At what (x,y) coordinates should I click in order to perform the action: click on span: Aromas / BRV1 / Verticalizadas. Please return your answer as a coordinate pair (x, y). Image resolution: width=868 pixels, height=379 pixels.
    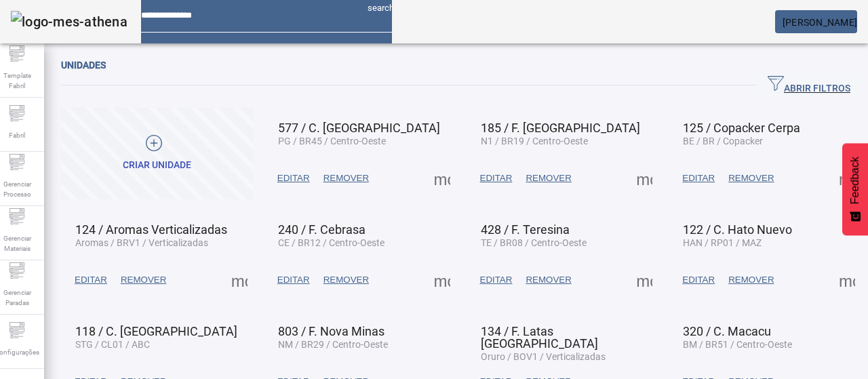
    Looking at the image, I should click on (142, 243).